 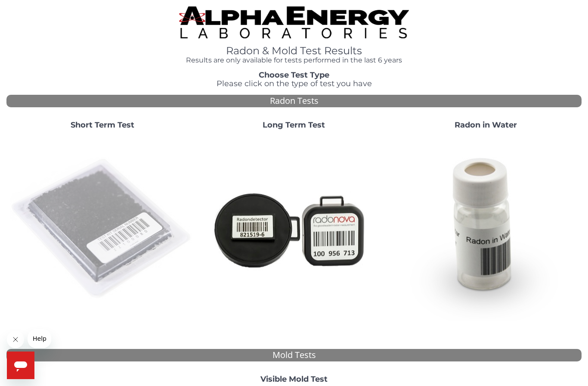 What do you see at coordinates (294, 75) in the screenshot?
I see `strong: Choose Test Type` at bounding box center [294, 75].